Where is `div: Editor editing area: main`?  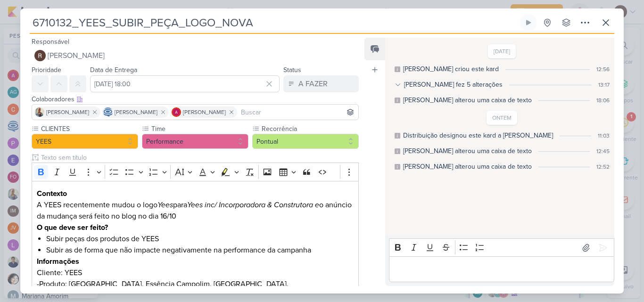
div: Editor editing area: main is located at coordinates (502, 269).